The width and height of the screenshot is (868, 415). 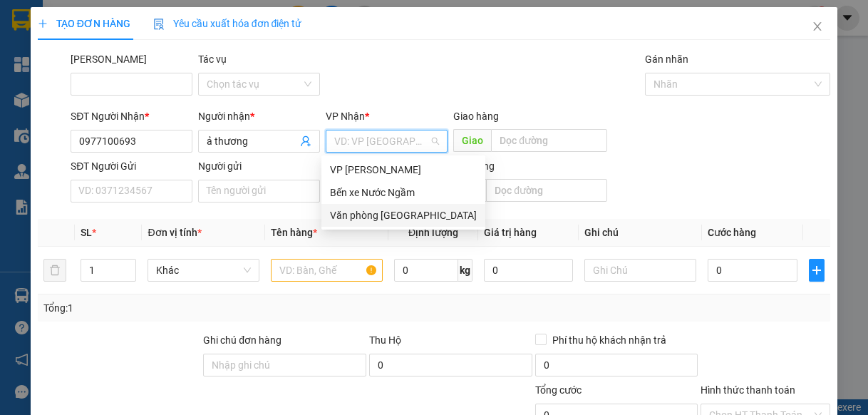 What do you see at coordinates (131, 84) in the screenshot?
I see `input: Mã ĐH` at bounding box center [131, 84].